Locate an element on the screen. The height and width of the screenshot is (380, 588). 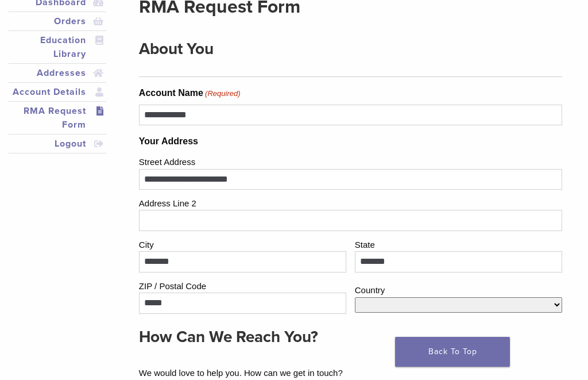
h3: About You is located at coordinates (346, 49).